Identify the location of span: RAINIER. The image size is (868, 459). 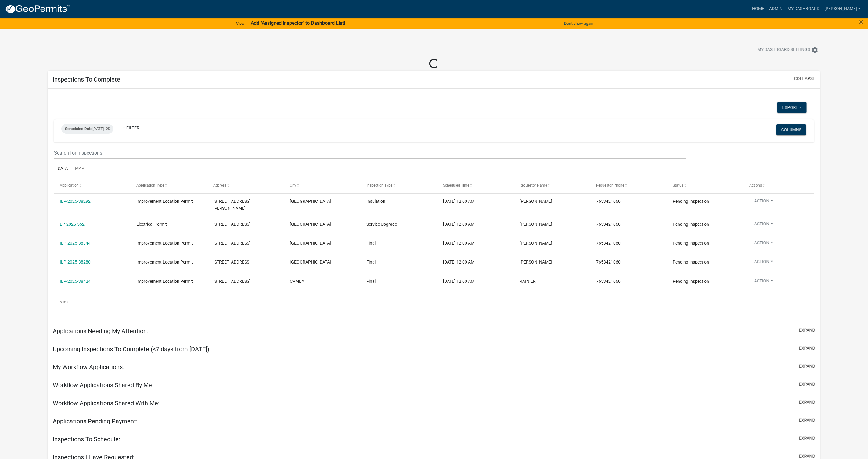
(528, 282).